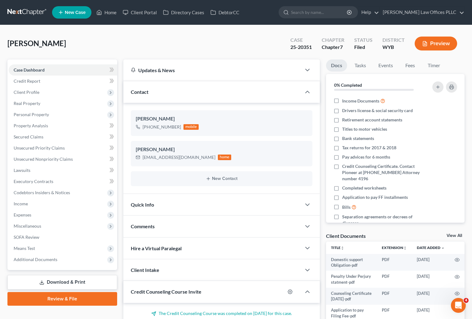  What do you see at coordinates (393, 40) in the screenshot?
I see `div: District` at bounding box center [393, 40].